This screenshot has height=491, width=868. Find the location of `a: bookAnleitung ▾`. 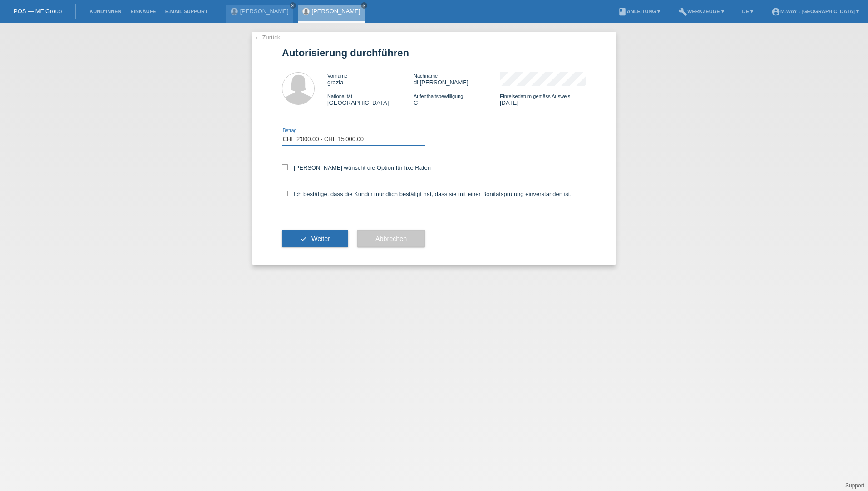

a: bookAnleitung ▾ is located at coordinates (639, 11).